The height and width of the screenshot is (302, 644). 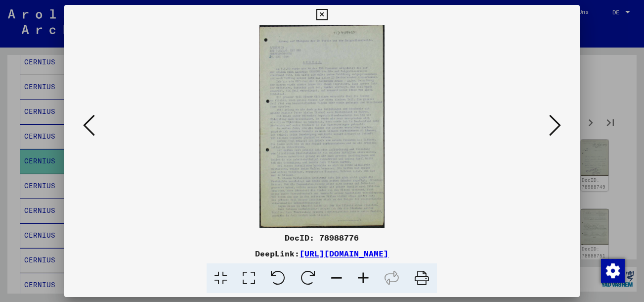 What do you see at coordinates (612, 270) in the screenshot?
I see `div: Zustimmung ändern` at bounding box center [612, 270].